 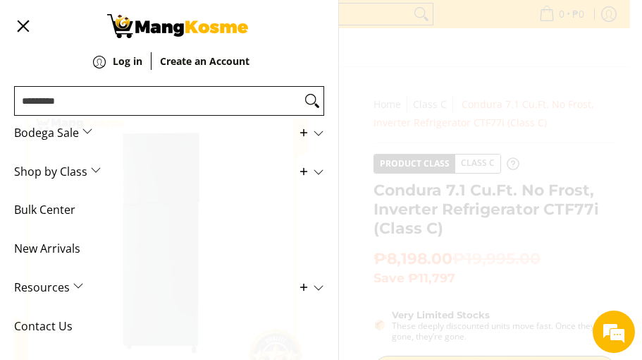 What do you see at coordinates (178, 26) in the screenshot?
I see `img: Condura 7.1 Cu.Ft. No Frost, Inverter Refrigerator CTF77i (Class C) | Mang Kosme` at bounding box center [178, 26].